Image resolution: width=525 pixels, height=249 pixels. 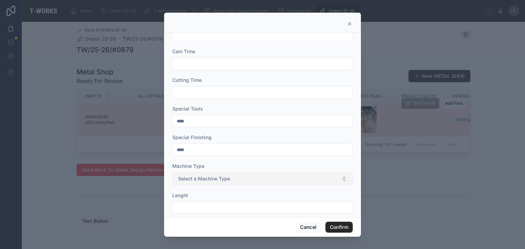 I want to click on button: Confirm, so click(x=339, y=227).